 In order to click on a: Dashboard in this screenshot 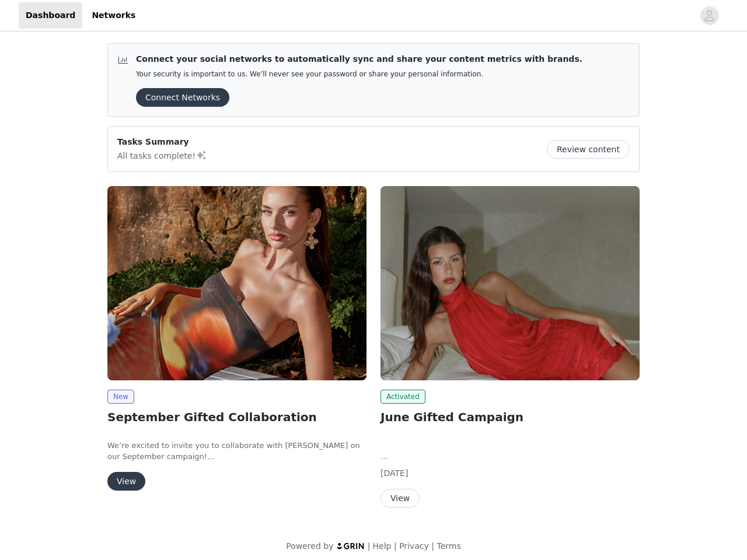, I will do `click(50, 15)`.